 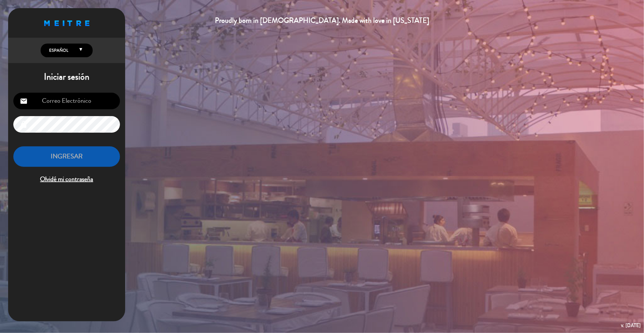 What do you see at coordinates (24, 125) in the screenshot?
I see `i: lock` at bounding box center [24, 125].